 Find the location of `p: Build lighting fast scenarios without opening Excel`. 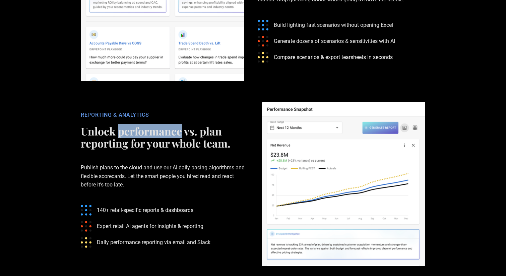

p: Build lighting fast scenarios without opening Excel is located at coordinates (333, 25).